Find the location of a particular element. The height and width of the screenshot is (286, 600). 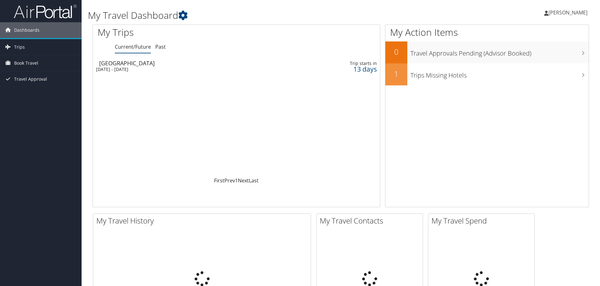

h3: Travel Approvals Pending (Advisor Booked) is located at coordinates (500, 52).